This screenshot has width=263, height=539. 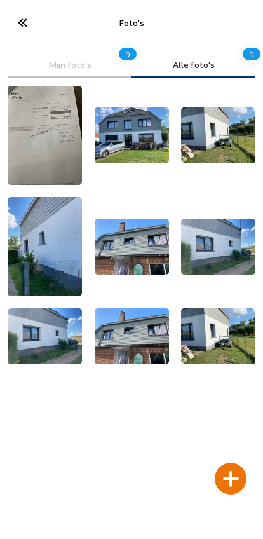 I want to click on img: thb_eaed978d-6d0d-88a3-1408-09f7aee86495.jpeg, so click(x=218, y=135).